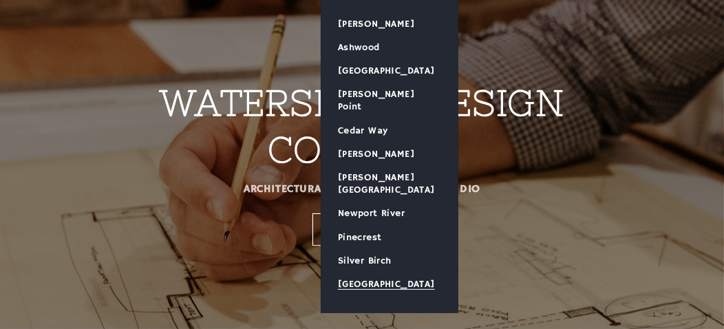 This screenshot has height=329, width=724. I want to click on strong: ARCHITECTURAL & INTERIOR DESIGN STUDIO, so click(362, 189).